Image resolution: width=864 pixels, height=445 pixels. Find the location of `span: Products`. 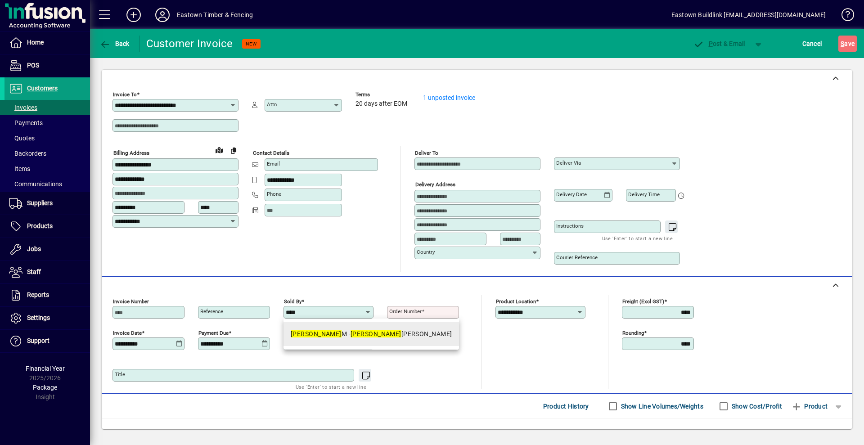

span: Products is located at coordinates (40, 226).